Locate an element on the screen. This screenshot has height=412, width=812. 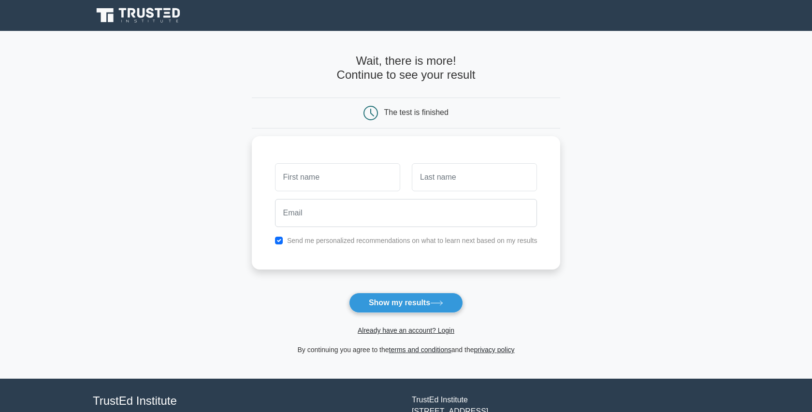
button: Show my results is located at coordinates (406, 303).